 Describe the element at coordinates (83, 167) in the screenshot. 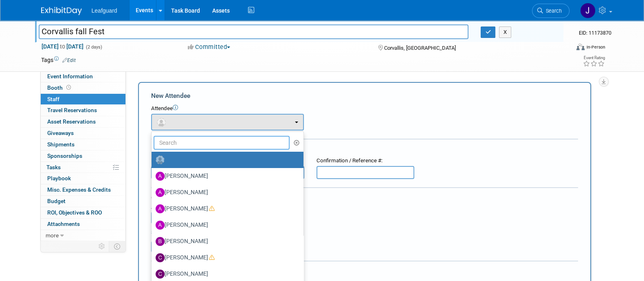

I see `a: Tasks` at that location.